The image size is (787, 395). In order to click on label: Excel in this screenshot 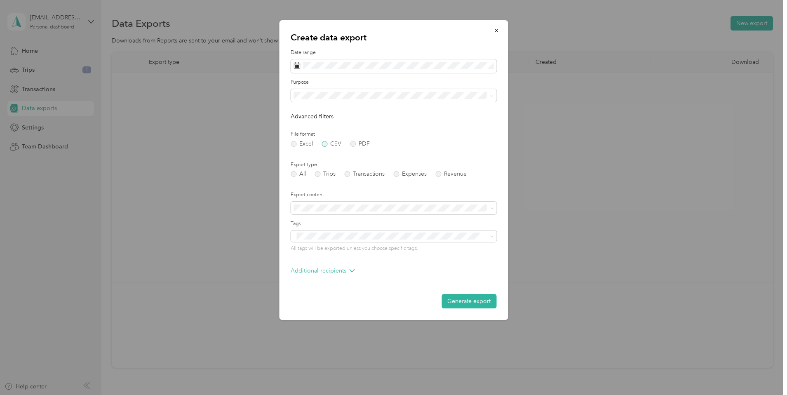, I will do `click(302, 144)`.